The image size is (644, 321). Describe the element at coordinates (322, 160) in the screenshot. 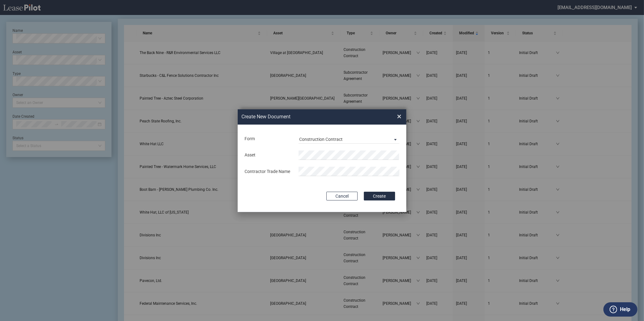

I see `md-dialog: Create New ...` at that location.